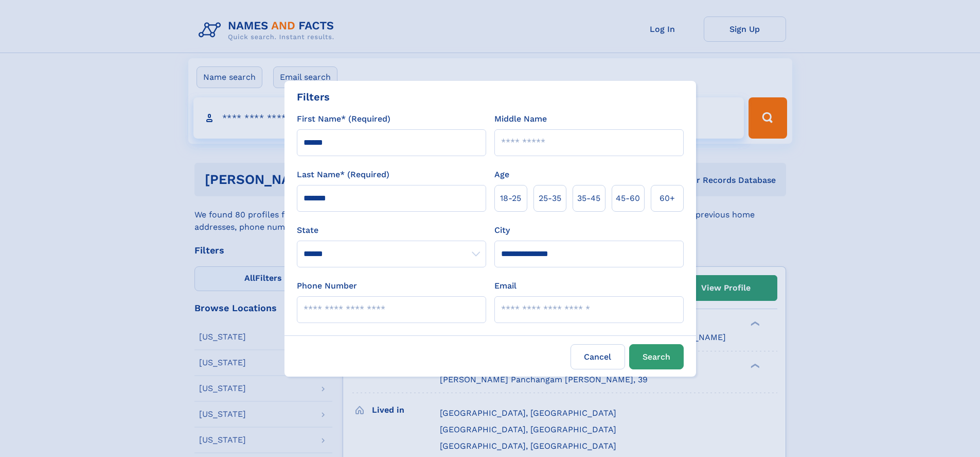 This screenshot has width=980, height=457. What do you see at coordinates (521, 119) in the screenshot?
I see `label: Middle Name` at bounding box center [521, 119].